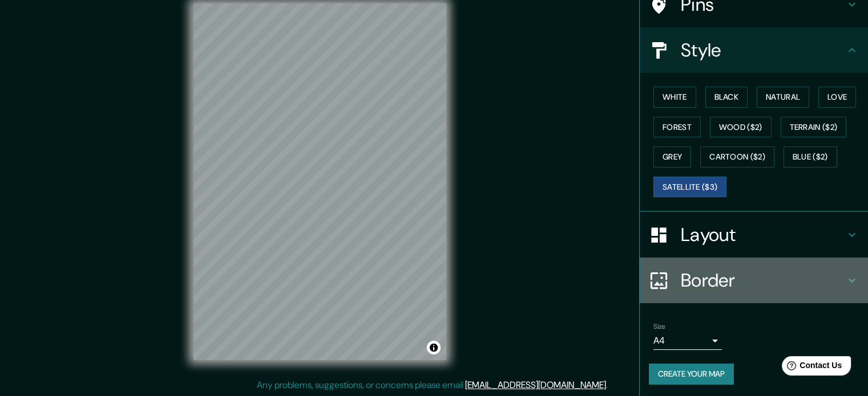  What do you see at coordinates (837, 97) in the screenshot?
I see `button: Love` at bounding box center [837, 97].